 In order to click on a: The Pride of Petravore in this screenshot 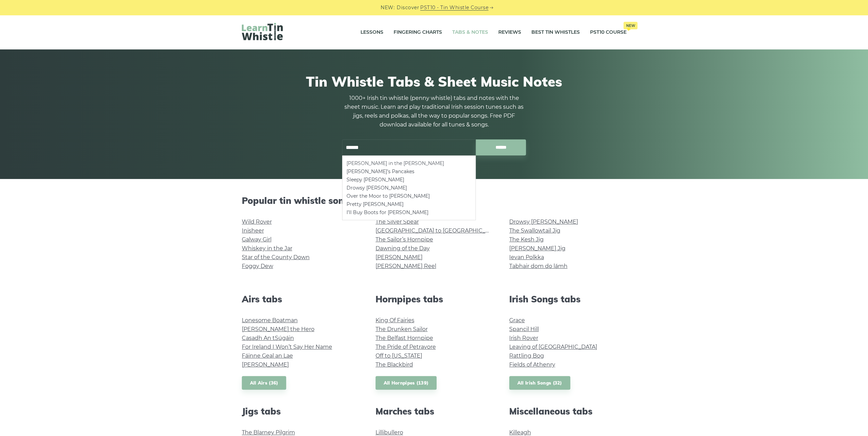, I will do `click(405, 346)`.